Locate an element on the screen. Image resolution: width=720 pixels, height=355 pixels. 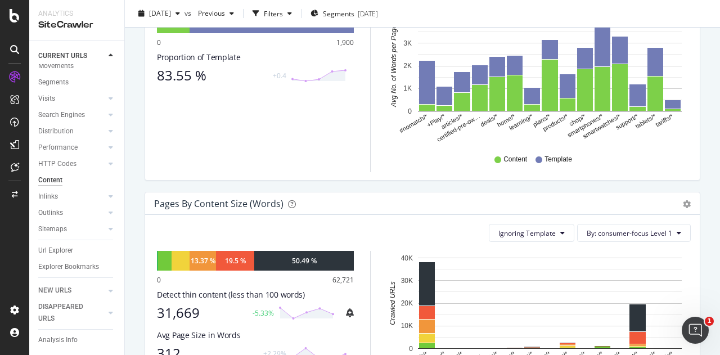
div: Explorer Bookmarks is located at coordinates (69, 267).